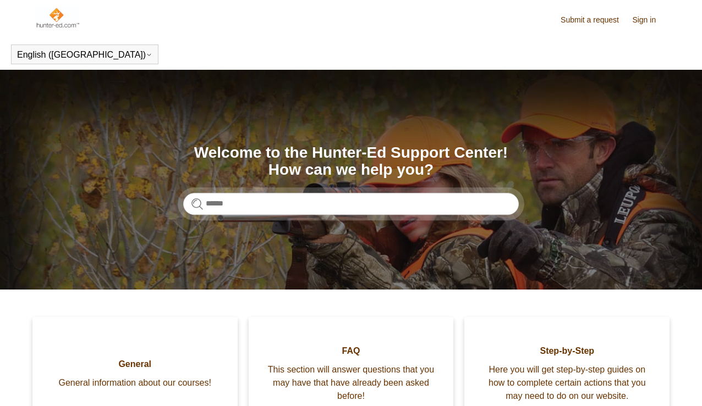 This screenshot has width=702, height=406. I want to click on span: General information about our courses!, so click(135, 383).